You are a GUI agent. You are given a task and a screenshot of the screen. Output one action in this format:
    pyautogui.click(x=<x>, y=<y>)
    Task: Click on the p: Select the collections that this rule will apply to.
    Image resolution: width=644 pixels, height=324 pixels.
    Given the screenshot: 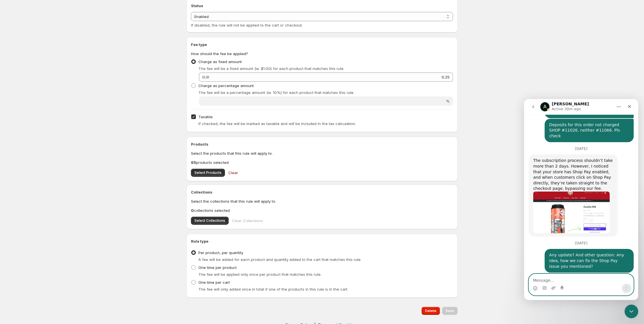 What is the action you would take?
    pyautogui.click(x=322, y=201)
    